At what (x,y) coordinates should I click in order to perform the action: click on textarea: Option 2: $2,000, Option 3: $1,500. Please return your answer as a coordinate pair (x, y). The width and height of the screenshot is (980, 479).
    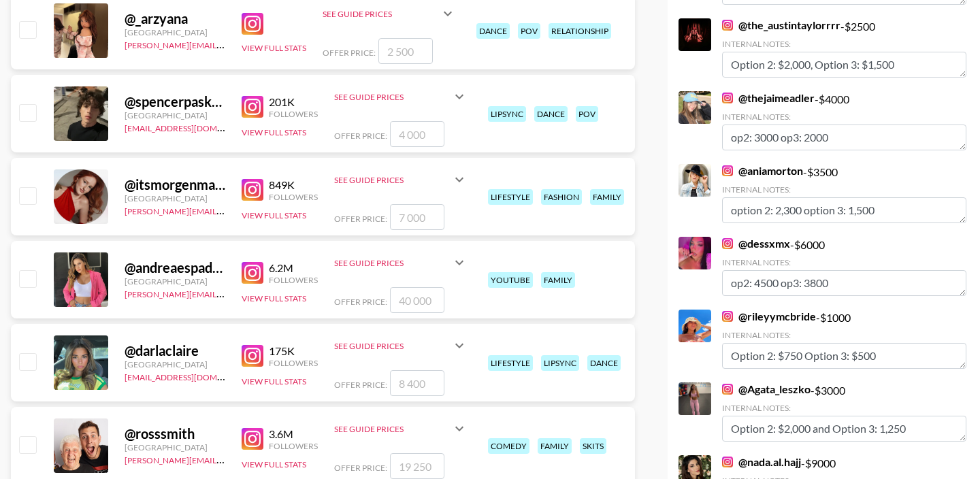
    Looking at the image, I should click on (844, 64).